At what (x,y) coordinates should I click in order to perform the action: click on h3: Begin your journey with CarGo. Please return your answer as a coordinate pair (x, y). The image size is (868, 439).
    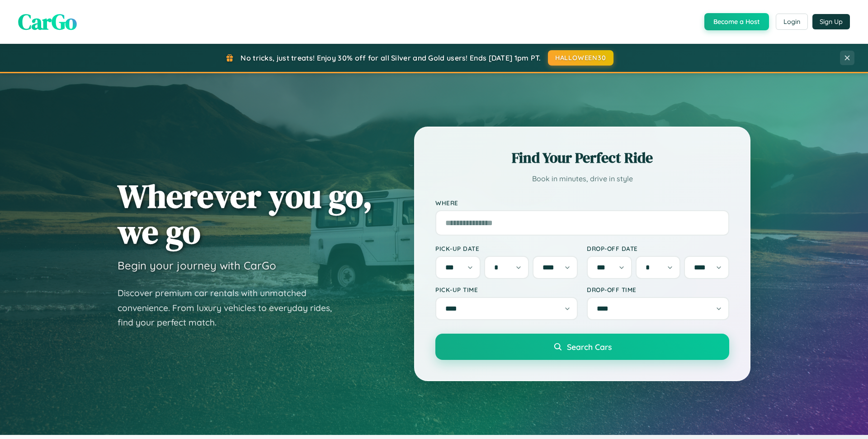
    Looking at the image, I should click on (196, 266).